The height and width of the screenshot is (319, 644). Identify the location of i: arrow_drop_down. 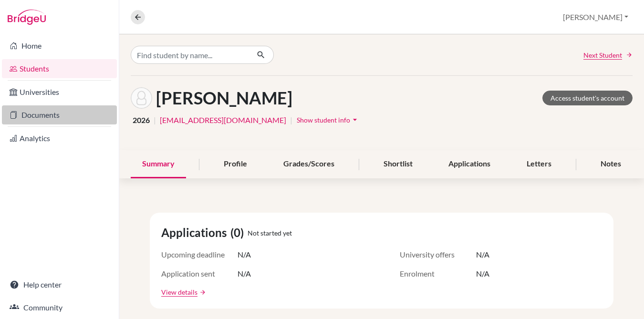
(355, 119).